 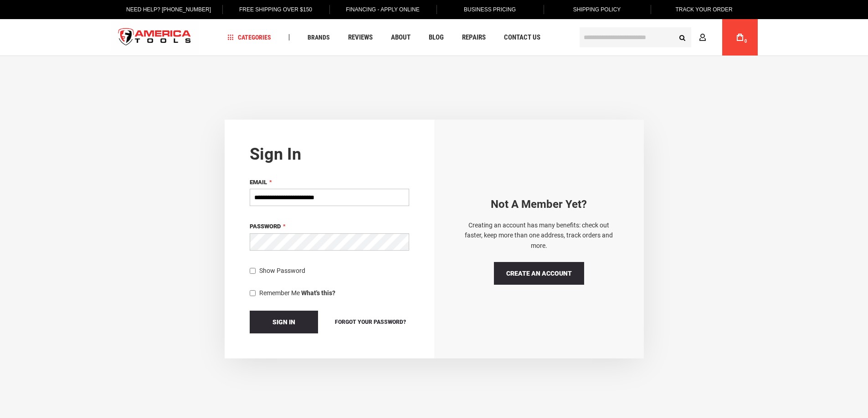 What do you see at coordinates (682, 37) in the screenshot?
I see `button: Search` at bounding box center [682, 37].